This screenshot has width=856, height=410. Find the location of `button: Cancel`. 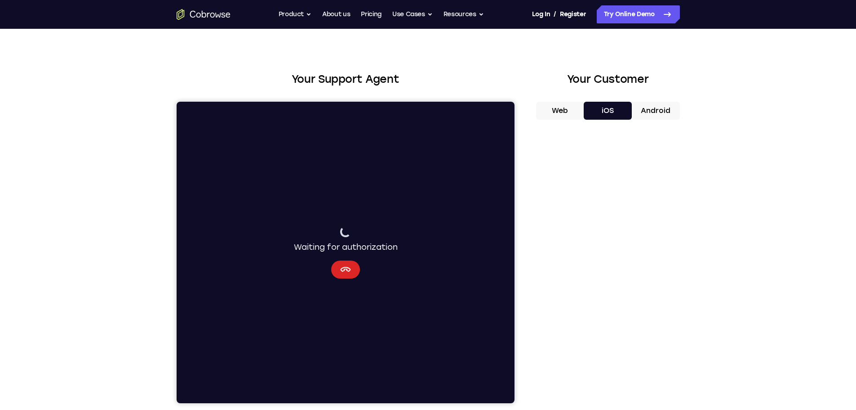

button: Cancel is located at coordinates (169, 168).